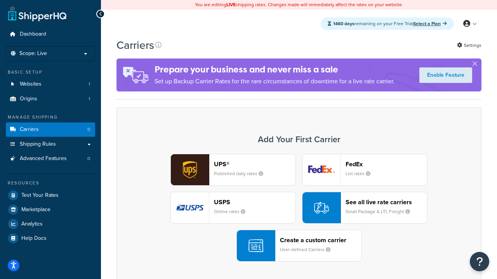 This screenshot has height=279, width=497. I want to click on a: Origins 1, so click(50, 99).